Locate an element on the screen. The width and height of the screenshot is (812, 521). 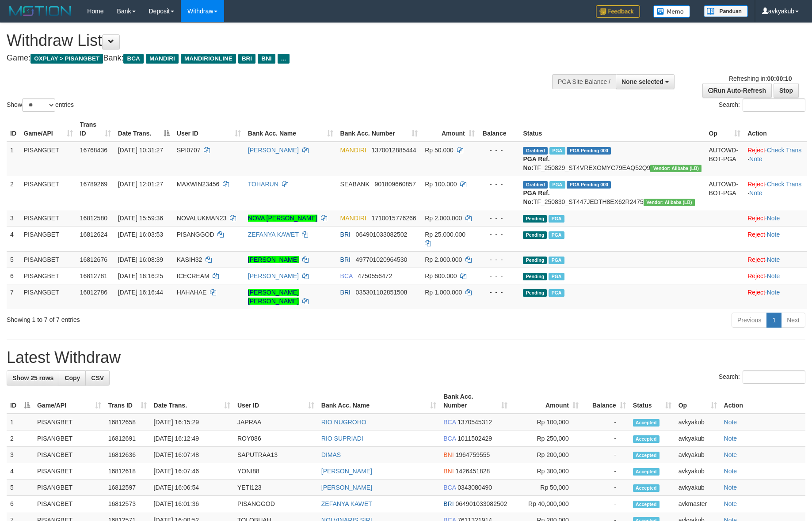
span: Pending is located at coordinates (535, 293).